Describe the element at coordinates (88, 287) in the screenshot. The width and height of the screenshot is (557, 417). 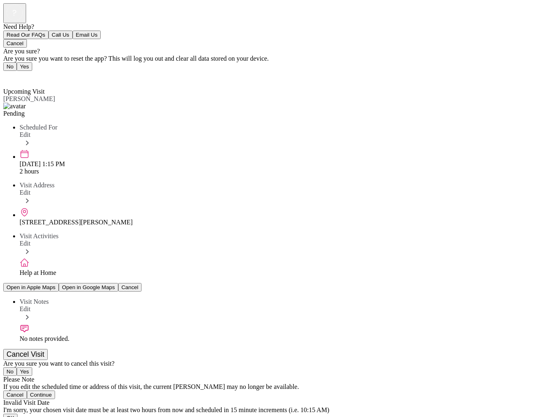
I see `button: Open in Google Maps` at that location.